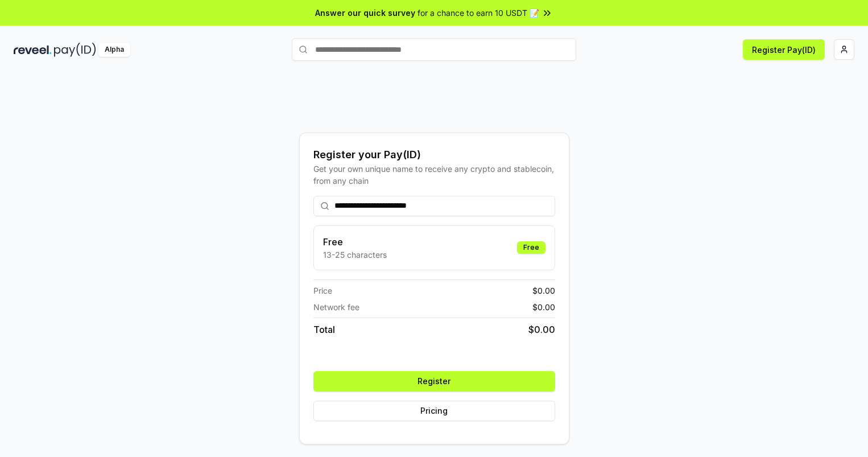 The height and width of the screenshot is (457, 868). What do you see at coordinates (365, 12) in the screenshot?
I see `span: Answer our quick survey` at bounding box center [365, 12].